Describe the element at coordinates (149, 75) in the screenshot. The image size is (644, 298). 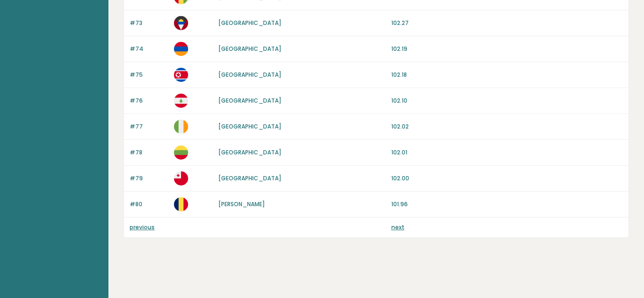
I see `p: #75` at that location.